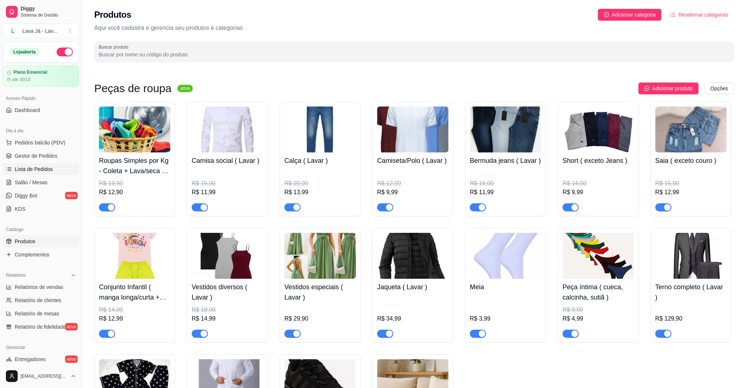  Describe the element at coordinates (41, 98) in the screenshot. I see `div: Acesso Rápido` at that location.